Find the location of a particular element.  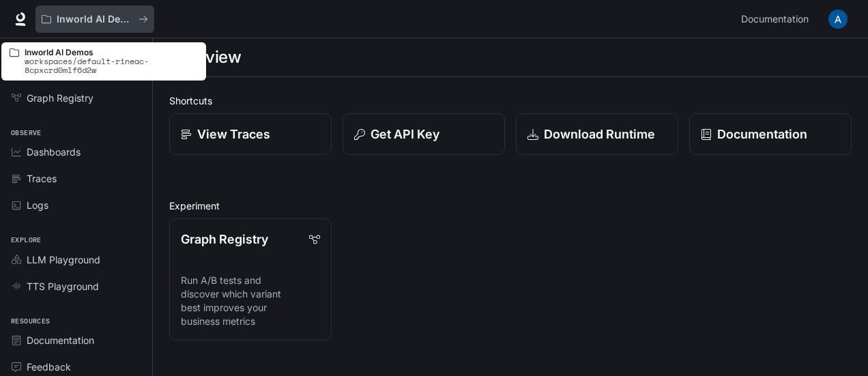

a: Graph RegistryRun A/B tests and discover which variant best improves your business metrics is located at coordinates (250, 279).